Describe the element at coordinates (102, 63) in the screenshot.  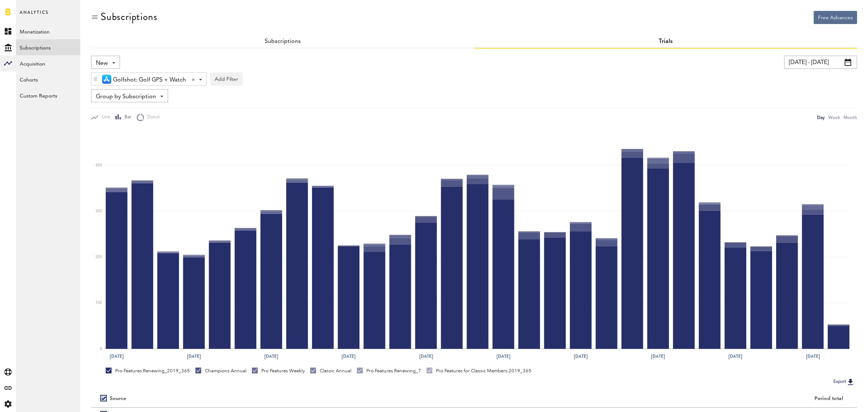
I see `span: New` at that location.